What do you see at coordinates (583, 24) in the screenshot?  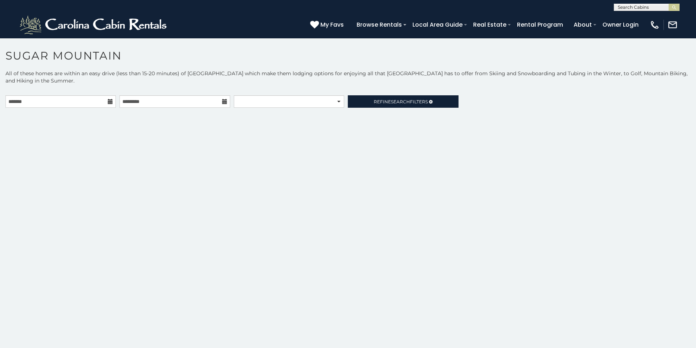 I see `a: About` at bounding box center [583, 24].